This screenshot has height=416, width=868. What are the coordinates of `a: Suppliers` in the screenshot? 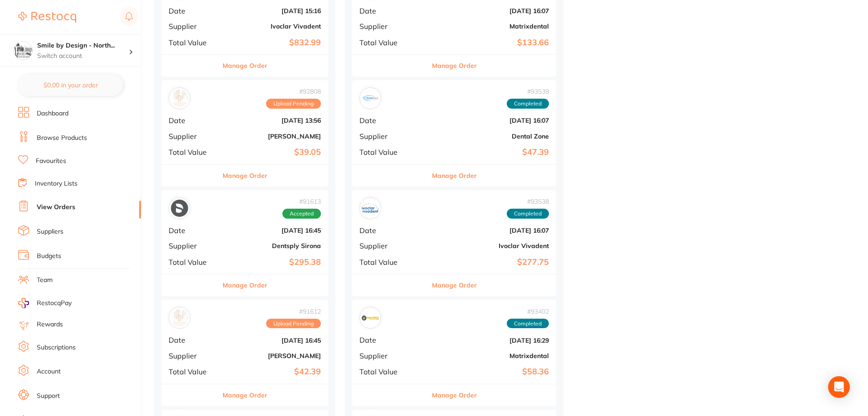 It's located at (50, 232).